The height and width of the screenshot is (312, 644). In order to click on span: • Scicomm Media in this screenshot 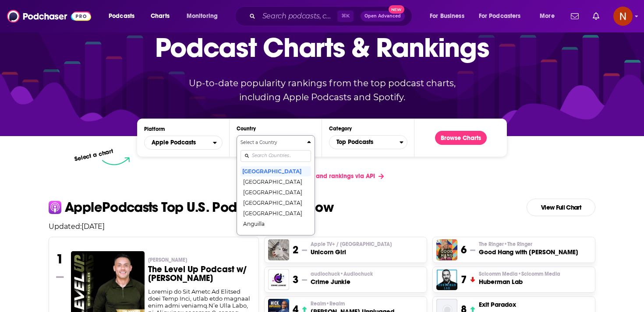, I will do `click(539, 274)`.